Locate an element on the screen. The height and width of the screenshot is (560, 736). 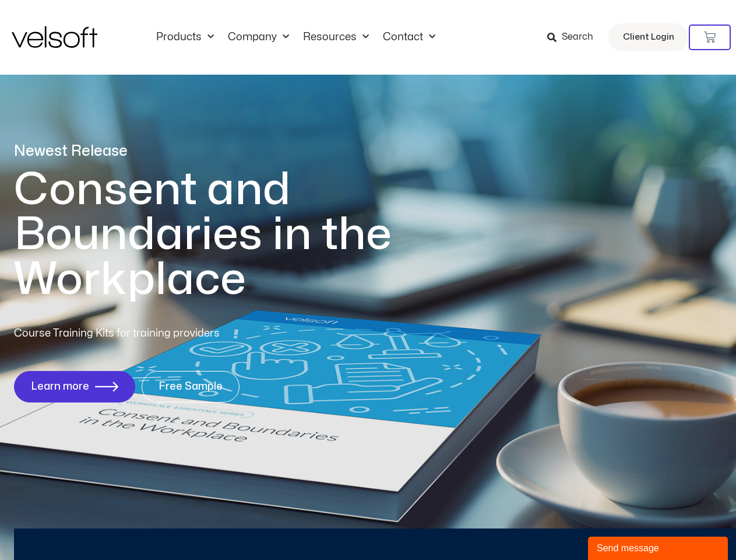
a: ProductsMenu Toggle is located at coordinates (185, 37).